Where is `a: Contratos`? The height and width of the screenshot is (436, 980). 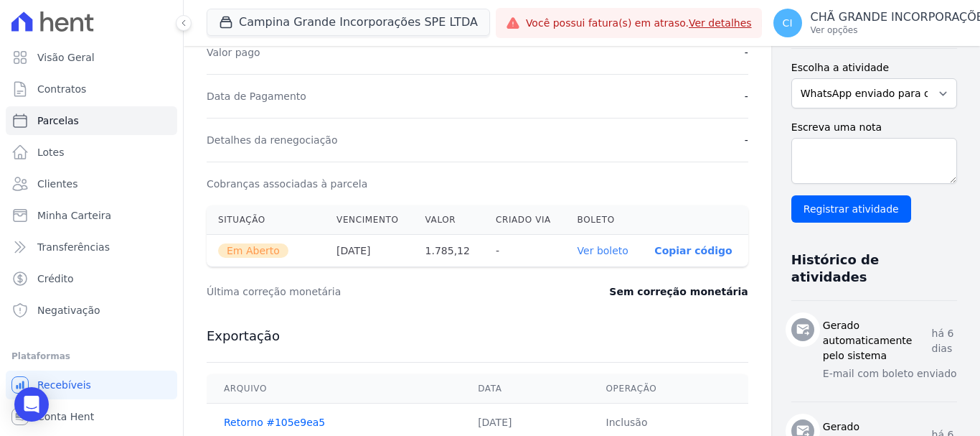
a: Contratos is located at coordinates (91, 89).